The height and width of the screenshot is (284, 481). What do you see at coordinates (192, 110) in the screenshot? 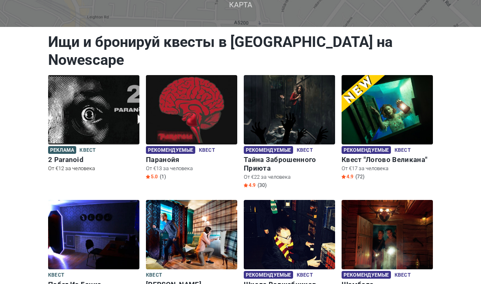
I see `img: Паранойя` at bounding box center [192, 110].